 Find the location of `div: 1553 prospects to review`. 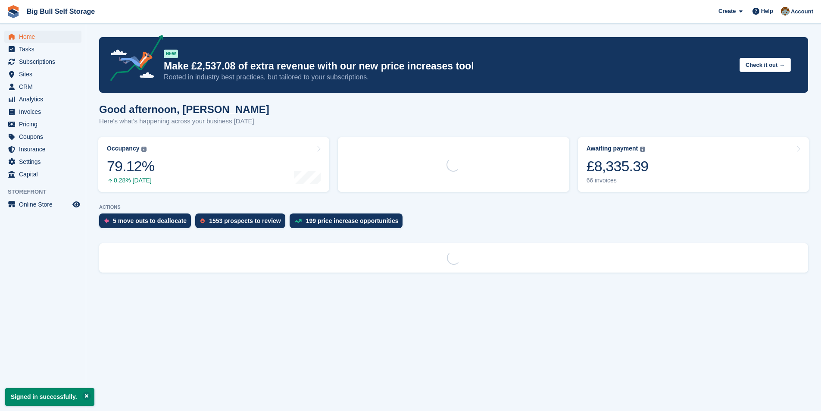

div: 1553 prospects to review is located at coordinates (245, 221).